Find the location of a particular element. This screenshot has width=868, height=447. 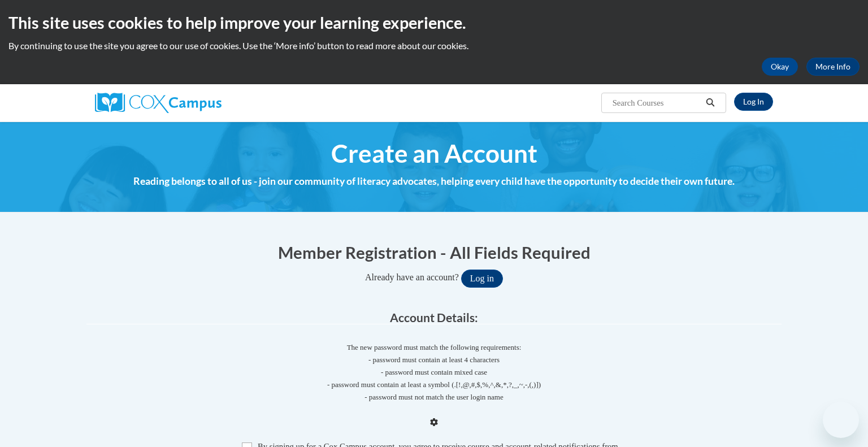

input: Search Courses is located at coordinates (657, 103).